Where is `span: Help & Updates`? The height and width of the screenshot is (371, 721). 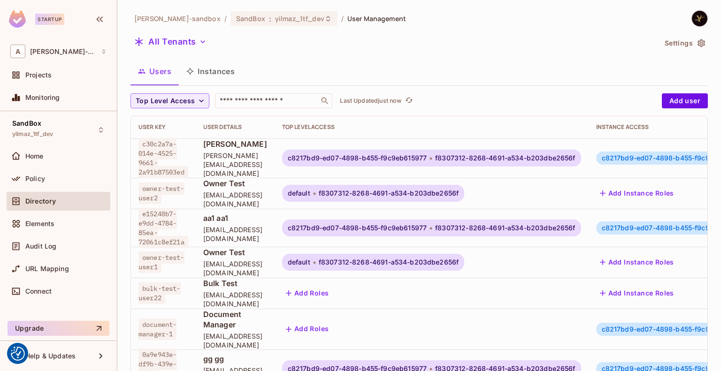 span: Help & Updates is located at coordinates (50, 356).